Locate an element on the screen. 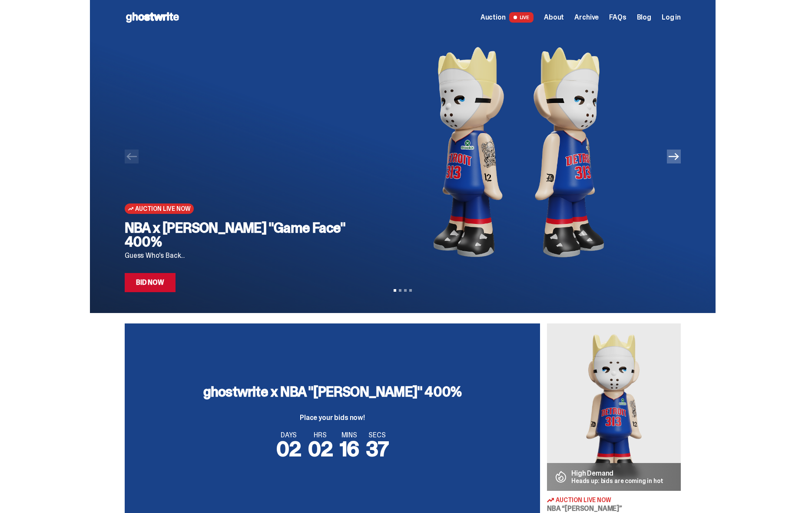  span: 16 is located at coordinates (349, 449).